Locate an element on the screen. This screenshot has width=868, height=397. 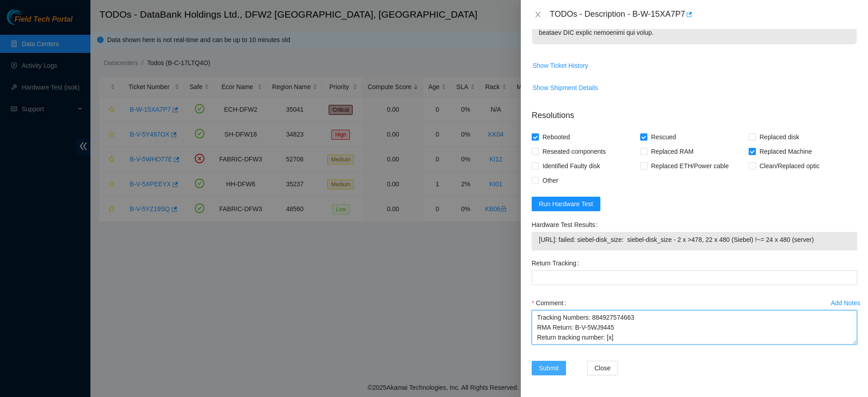
p: Resolutions is located at coordinates (695, 111).